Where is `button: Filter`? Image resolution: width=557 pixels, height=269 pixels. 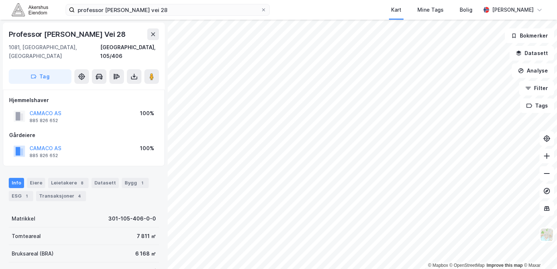
button: Filter is located at coordinates (536, 88).